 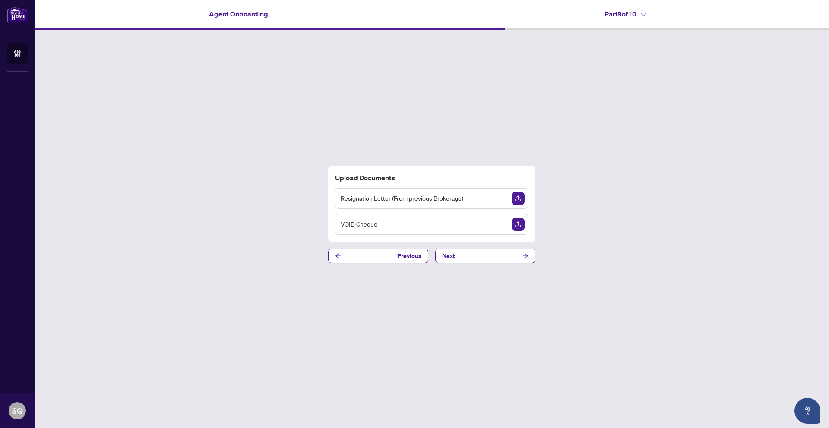 What do you see at coordinates (17, 411) in the screenshot?
I see `span: SG` at bounding box center [17, 411].